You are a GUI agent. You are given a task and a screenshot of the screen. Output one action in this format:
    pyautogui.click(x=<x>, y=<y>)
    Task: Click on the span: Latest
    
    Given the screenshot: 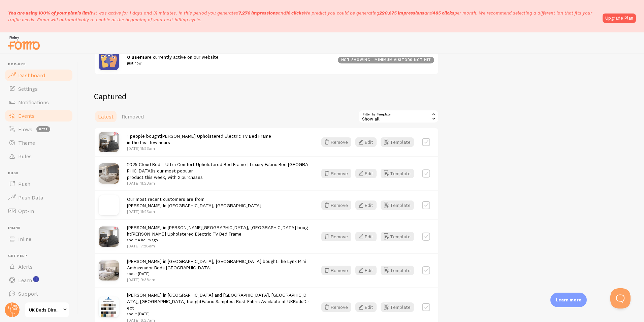 What is the action you would take?
    pyautogui.click(x=106, y=116)
    